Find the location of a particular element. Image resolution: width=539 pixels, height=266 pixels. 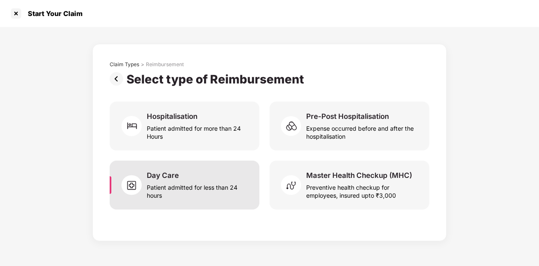

div: Expense occurred before and after the hospitalisation is located at coordinates (363, 131).